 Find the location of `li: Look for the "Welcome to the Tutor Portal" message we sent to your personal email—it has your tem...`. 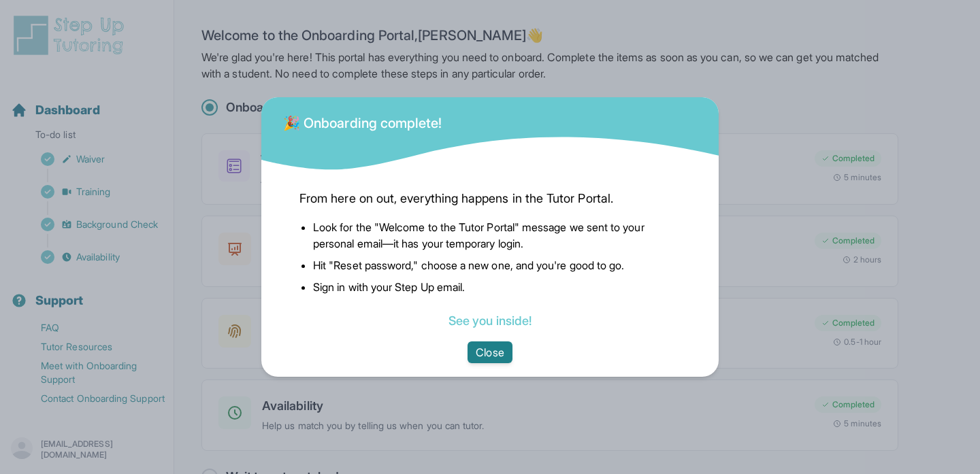

li: Look for the "Welcome to the Tutor Portal" message we sent to your personal email—it has your tem... is located at coordinates (497, 236).